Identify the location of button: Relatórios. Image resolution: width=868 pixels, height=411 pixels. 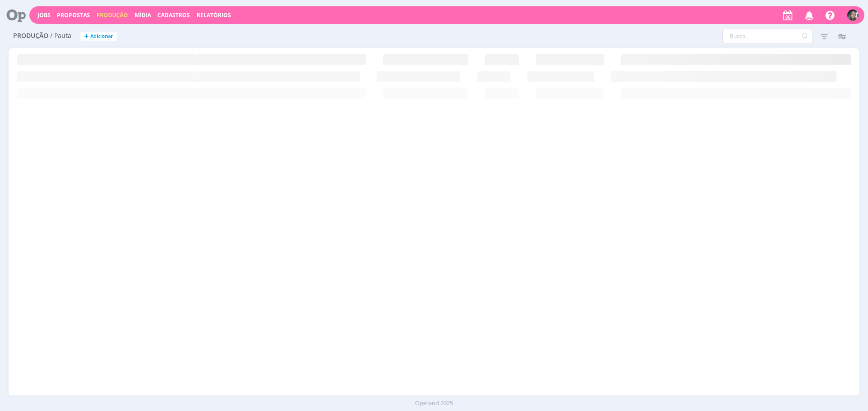
(214, 15).